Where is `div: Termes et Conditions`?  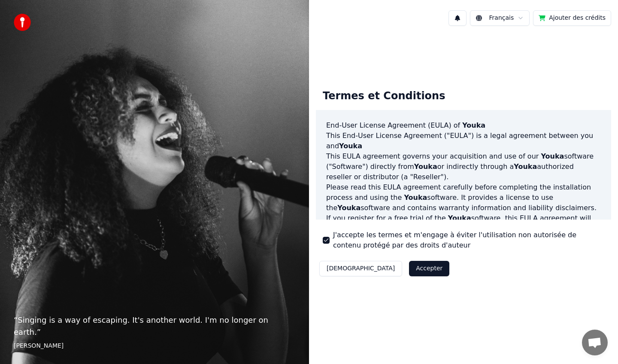
div: Termes et Conditions is located at coordinates (384, 96).